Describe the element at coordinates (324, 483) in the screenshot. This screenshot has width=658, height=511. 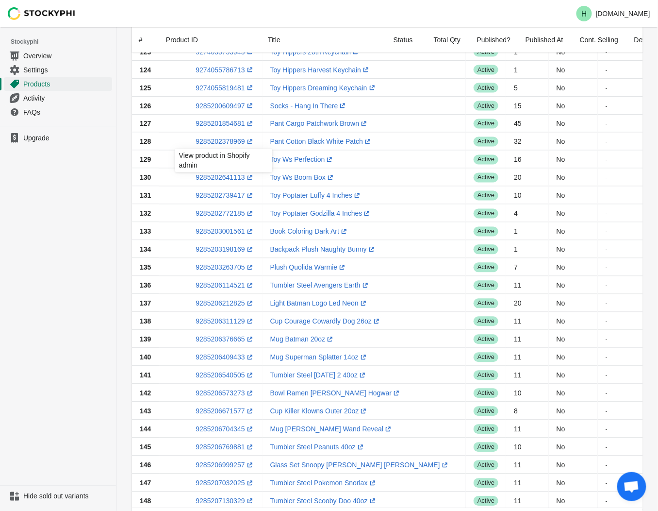
I see `a: Tumbler Steel Pokemon Snorlax(opens a new window)` at that location.